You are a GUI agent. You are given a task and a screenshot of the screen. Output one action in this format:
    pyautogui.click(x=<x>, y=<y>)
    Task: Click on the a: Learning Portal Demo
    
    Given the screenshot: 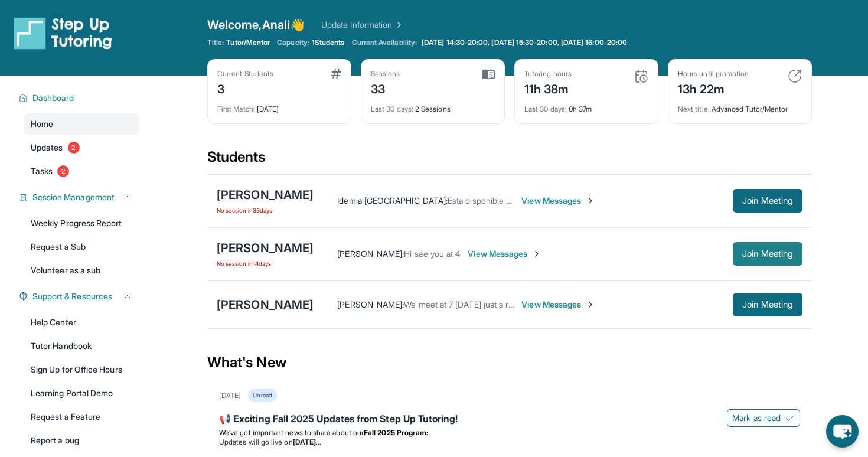 What is the action you would take?
    pyautogui.click(x=81, y=393)
    